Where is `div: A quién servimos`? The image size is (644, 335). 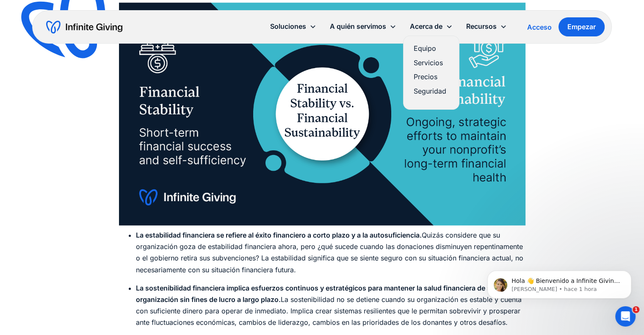
div: A quién servimos is located at coordinates (363, 26).